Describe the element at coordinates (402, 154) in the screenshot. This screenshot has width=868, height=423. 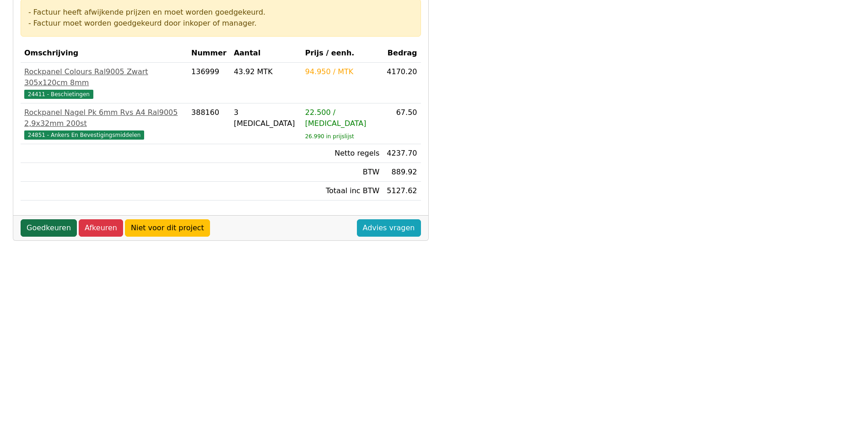
I see `td: 4237.70` at that location.